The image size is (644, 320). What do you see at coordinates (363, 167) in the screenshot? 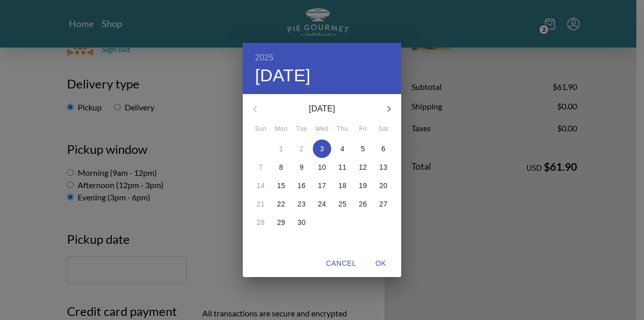
I see `button: 12` at bounding box center [363, 167].